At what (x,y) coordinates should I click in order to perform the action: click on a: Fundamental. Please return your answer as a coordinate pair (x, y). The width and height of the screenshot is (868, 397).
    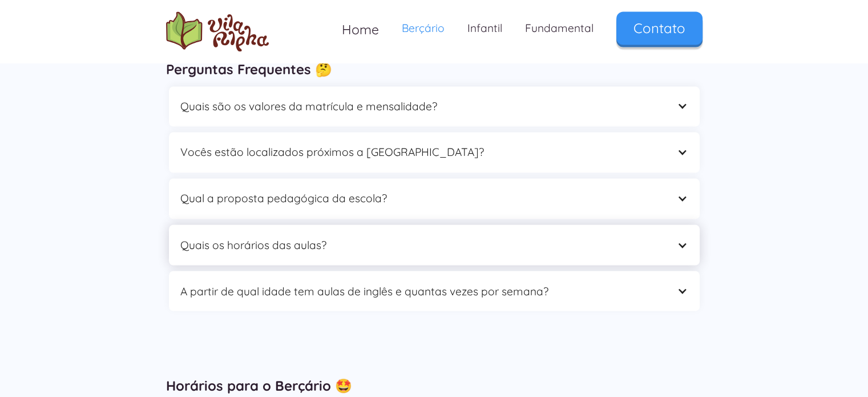
    Looking at the image, I should click on (559, 28).